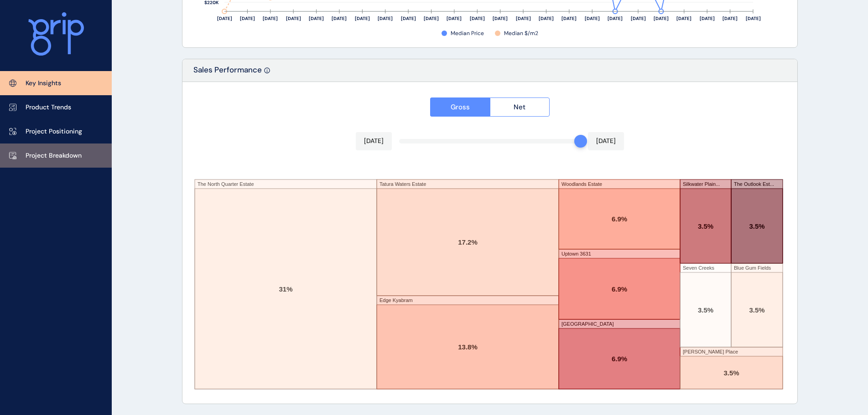 The height and width of the screenshot is (415, 868). I want to click on span: Net, so click(520, 107).